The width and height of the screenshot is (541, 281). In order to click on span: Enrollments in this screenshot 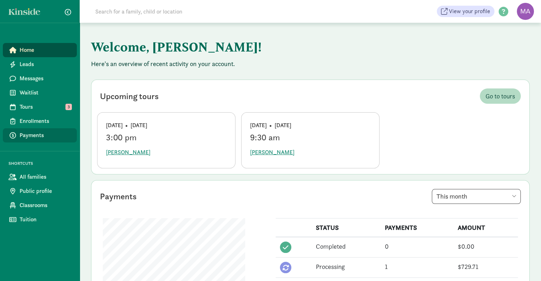, I will do `click(45, 121)`.